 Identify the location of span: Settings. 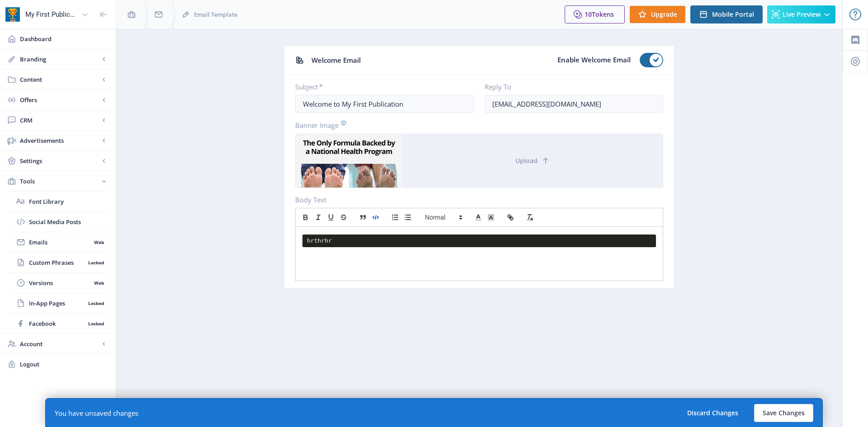
(59, 161).